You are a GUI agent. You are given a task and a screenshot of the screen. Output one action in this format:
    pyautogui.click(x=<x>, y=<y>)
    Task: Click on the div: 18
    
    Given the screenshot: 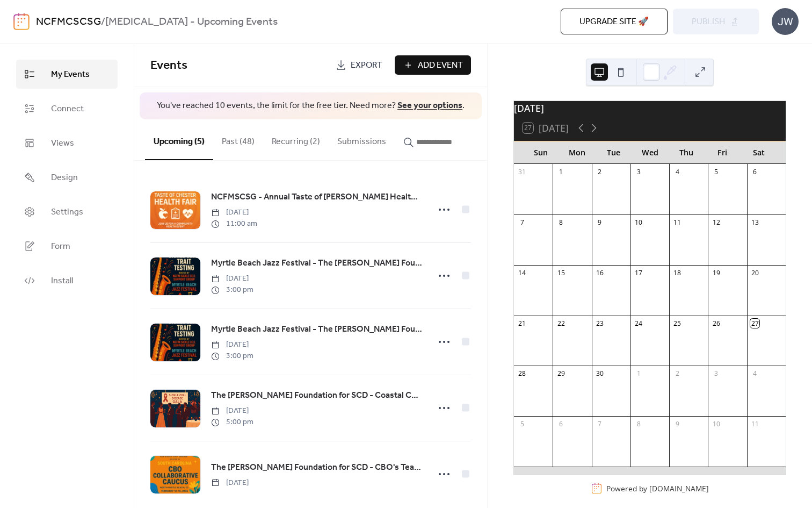 What is the action you would take?
    pyautogui.click(x=677, y=272)
    